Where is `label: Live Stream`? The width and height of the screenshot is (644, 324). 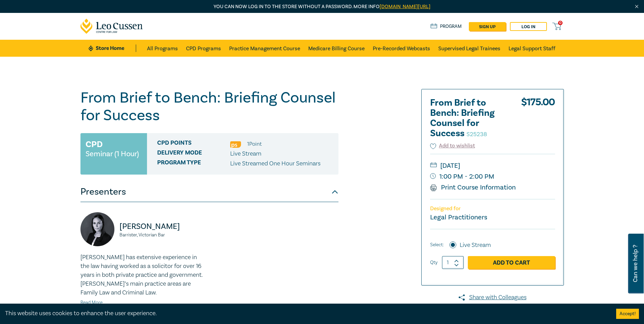
label: Live Stream is located at coordinates (475, 245).